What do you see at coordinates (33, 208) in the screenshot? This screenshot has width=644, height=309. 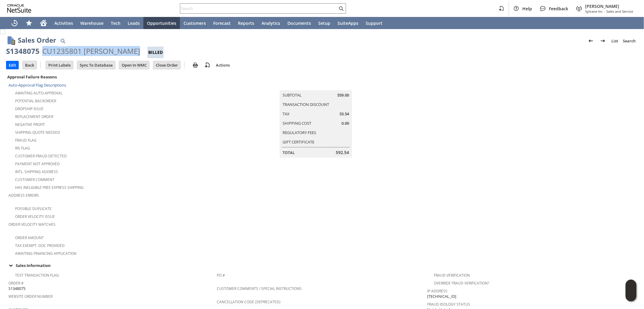 I see `a: Possible Duplicate` at bounding box center [33, 208].